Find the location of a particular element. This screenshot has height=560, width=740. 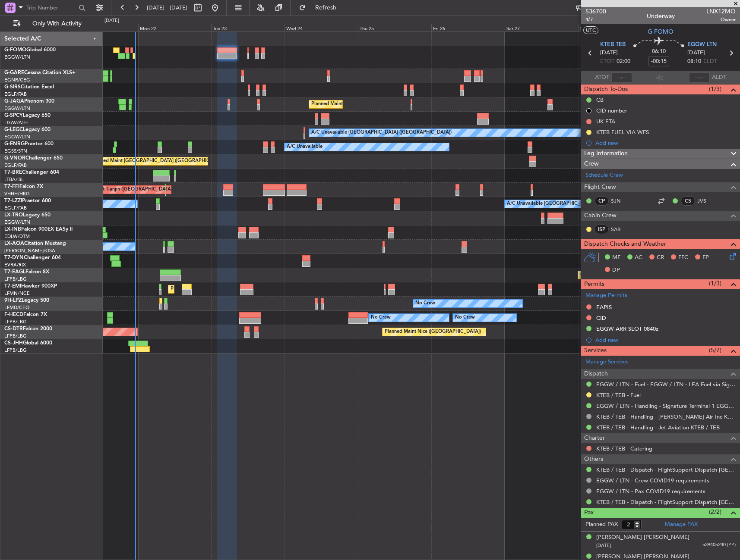

a: LTBA/ISL is located at coordinates (14, 179).